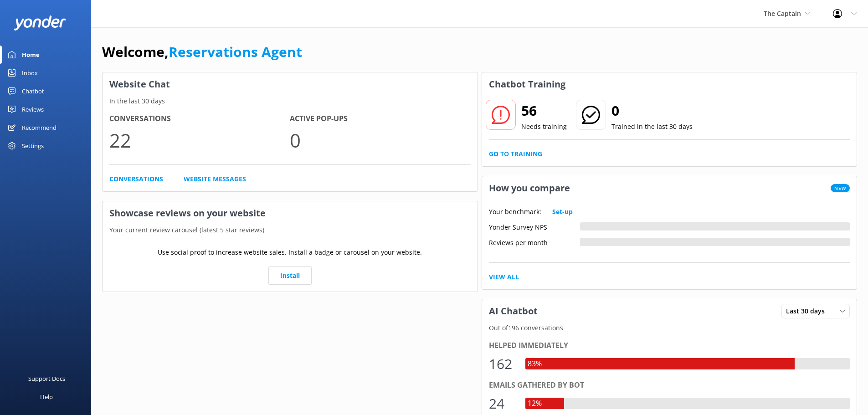 This screenshot has height=415, width=868. I want to click on p: In the last 30 days, so click(290, 101).